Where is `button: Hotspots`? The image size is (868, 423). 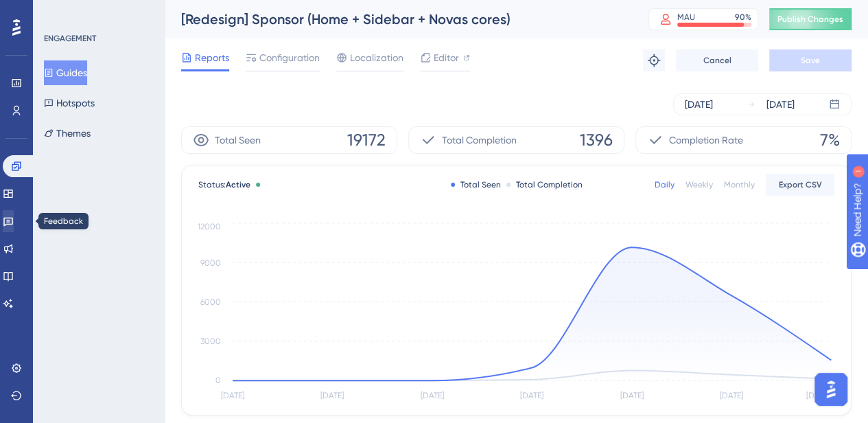 button: Hotspots is located at coordinates (69, 103).